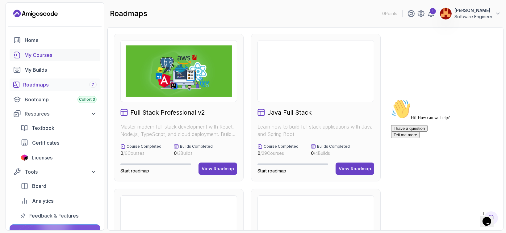 Image resolution: width=506 pixels, height=233 pixels. I want to click on a: certificates, so click(59, 142).